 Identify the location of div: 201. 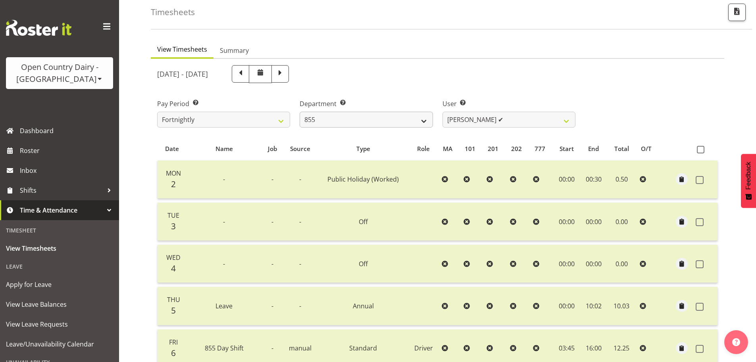
(495, 148).